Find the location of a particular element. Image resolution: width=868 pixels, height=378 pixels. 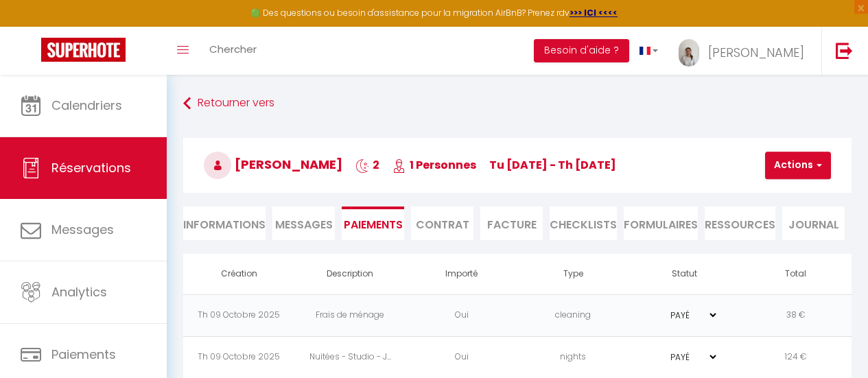

strong: >>> ICI <<<< is located at coordinates (594, 12).